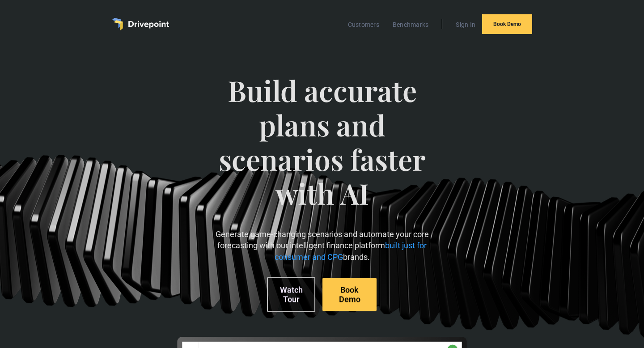 The image size is (644, 348). What do you see at coordinates (465, 24) in the screenshot?
I see `a: Sign In` at bounding box center [465, 24].